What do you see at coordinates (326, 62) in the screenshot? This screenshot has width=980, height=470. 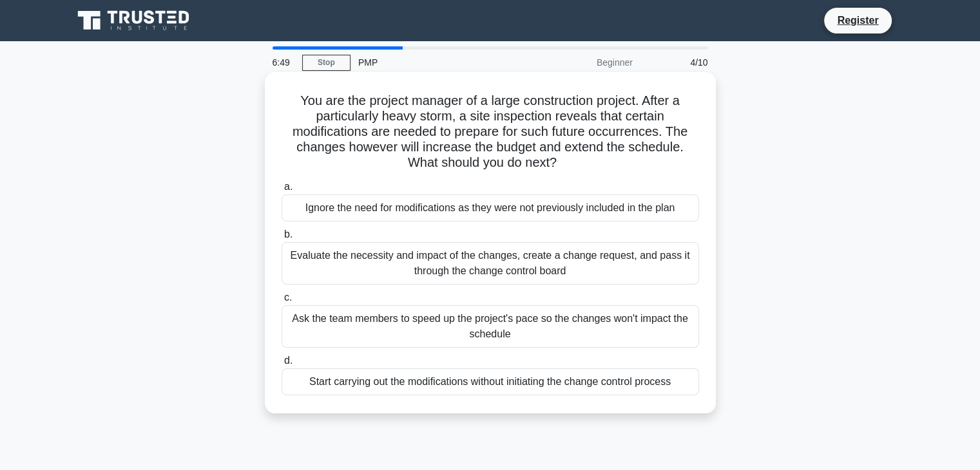 I see `a: Stop` at bounding box center [326, 62].